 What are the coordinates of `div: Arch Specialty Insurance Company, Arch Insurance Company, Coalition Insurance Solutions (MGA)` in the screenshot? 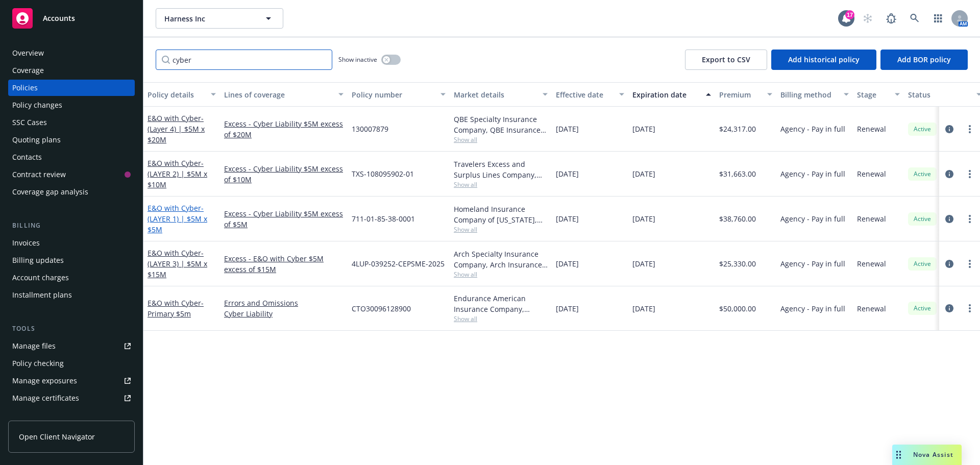 It's located at (501, 260).